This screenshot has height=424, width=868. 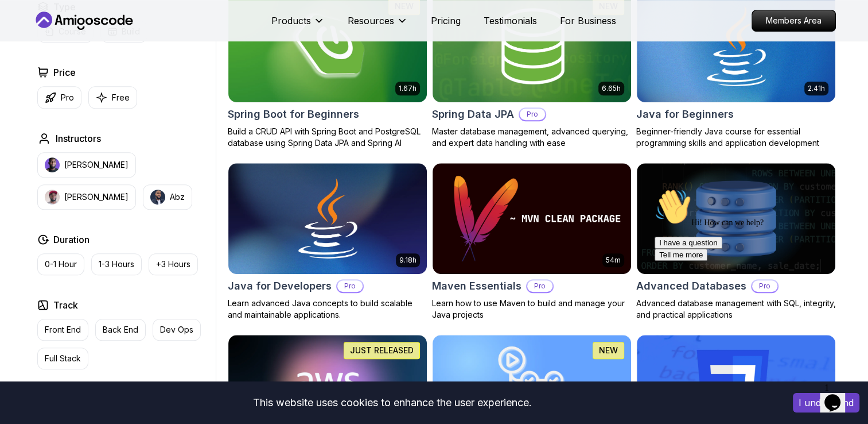 I want to click on p: Dev Ops, so click(x=177, y=330).